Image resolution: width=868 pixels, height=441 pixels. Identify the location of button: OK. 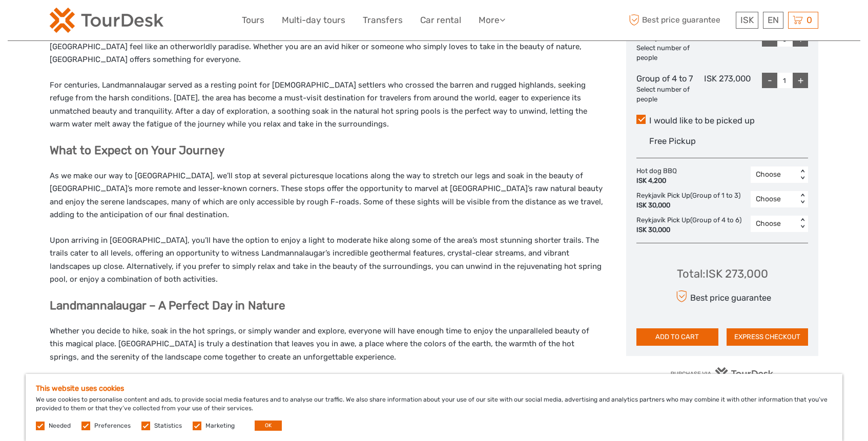
(268, 426).